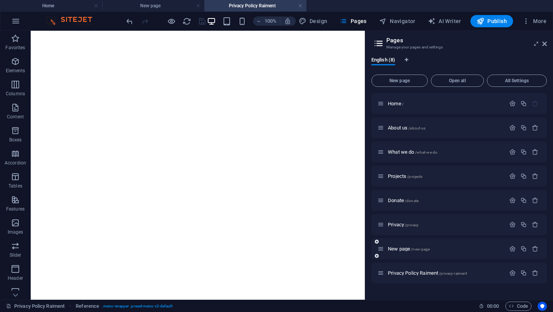 Image resolution: width=553 pixels, height=312 pixels. Describe the element at coordinates (426, 152) in the screenshot. I see `span: /what-we-do` at that location.